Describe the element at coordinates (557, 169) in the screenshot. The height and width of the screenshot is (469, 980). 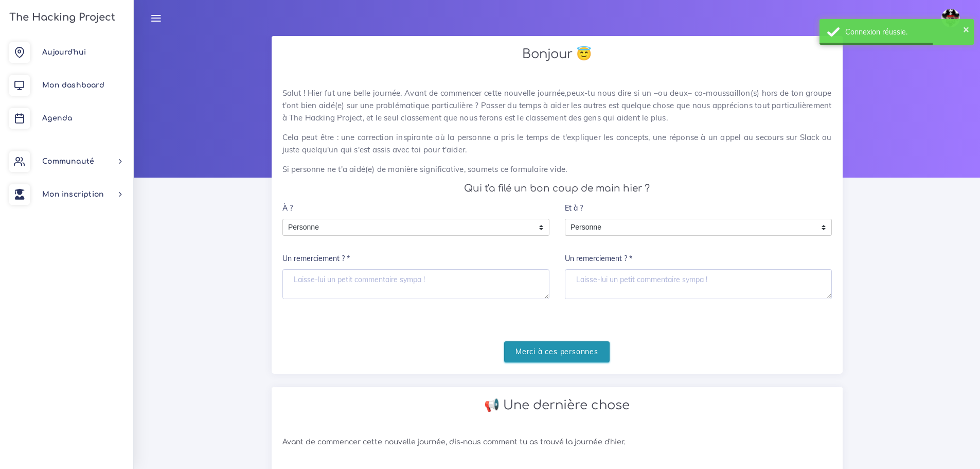
I see `p: Si personne ne t'a aidé(e) de manière significative, soumets ce formulaire vide.` at that location.